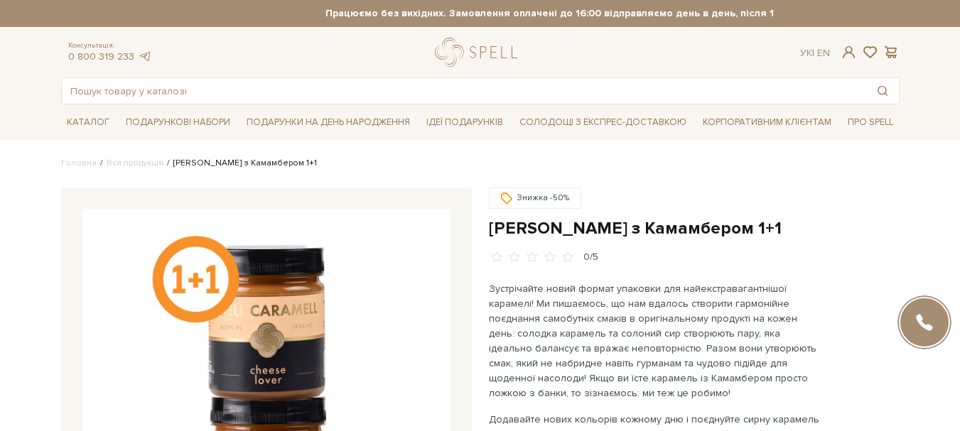 This screenshot has height=431, width=960. Describe the element at coordinates (602, 122) in the screenshot. I see `a: Солодощі з експрес-доставкою` at that location.